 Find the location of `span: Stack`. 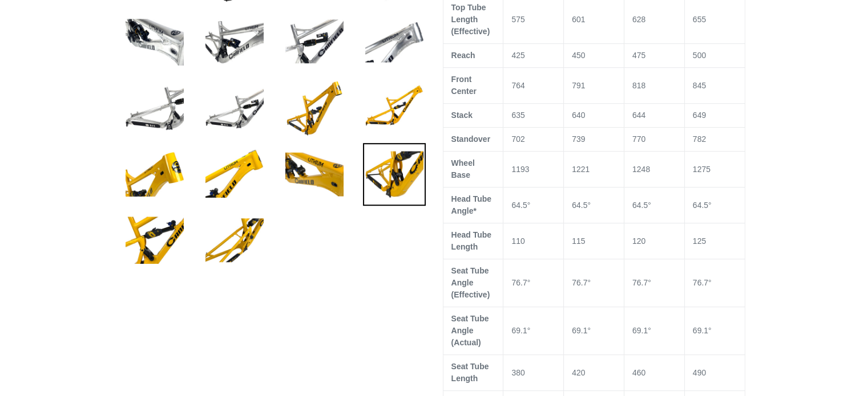

span: Stack is located at coordinates (462, 115).